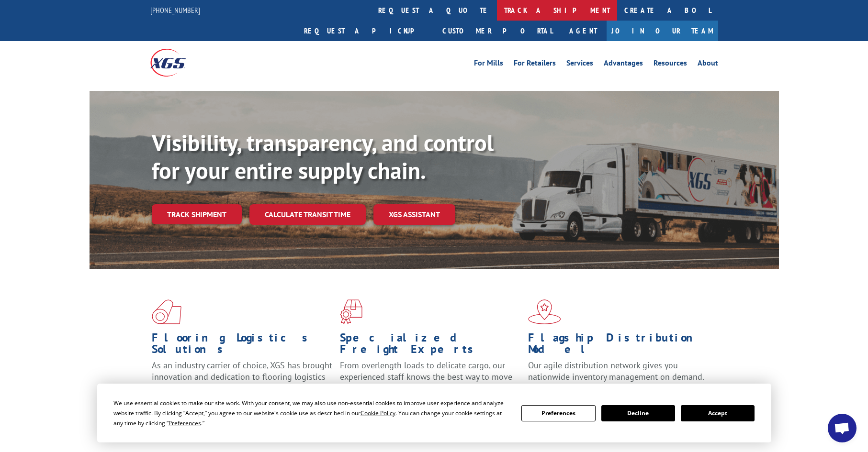  Describe the element at coordinates (707, 65) in the screenshot. I see `a: About` at that location.